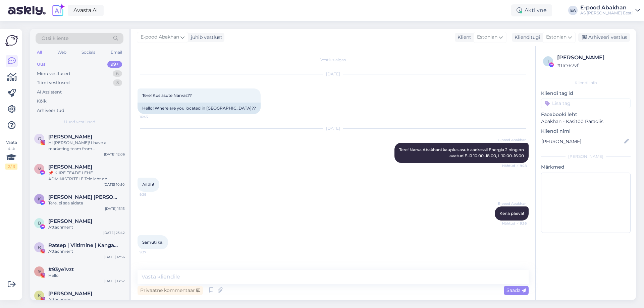 The width and height of the screenshot is (644, 308). What do you see at coordinates (586, 114) in the screenshot?
I see `p: Facebooki leht` at bounding box center [586, 114].